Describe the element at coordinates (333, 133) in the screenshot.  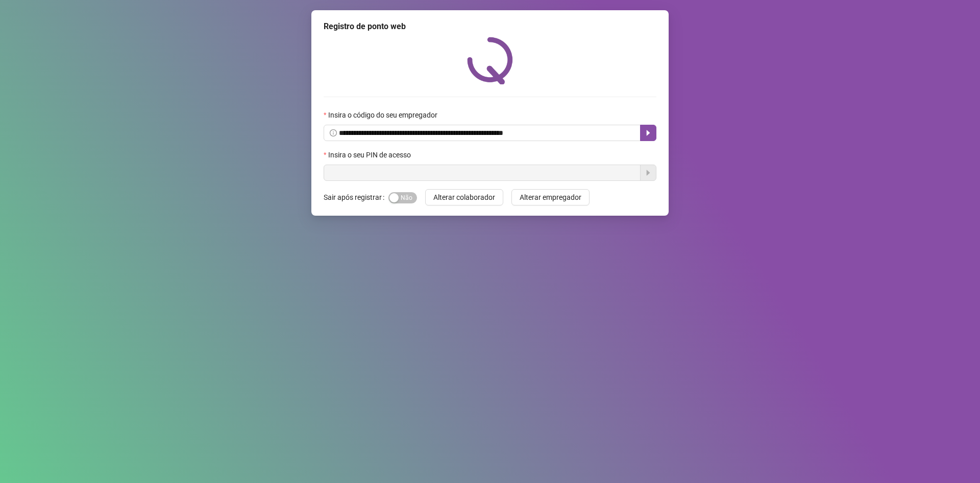
I see `span: info-circle` at that location.